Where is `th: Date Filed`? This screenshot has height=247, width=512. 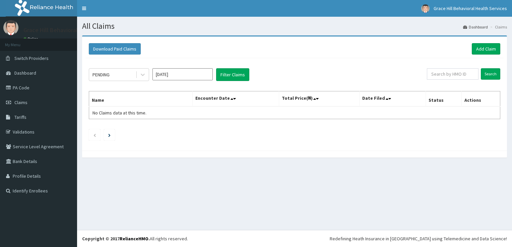 th: Date Filed is located at coordinates (392, 99).